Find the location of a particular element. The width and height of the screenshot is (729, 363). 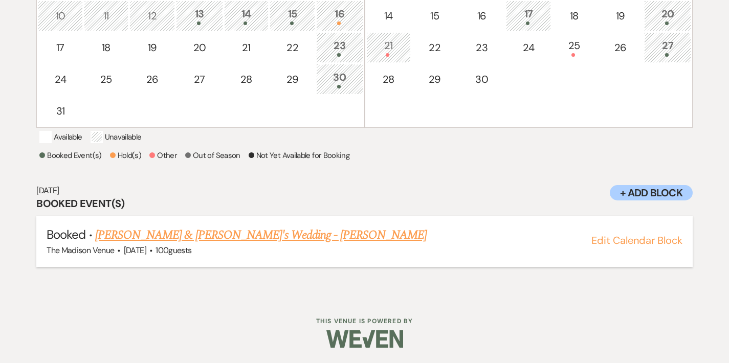

span: Booked is located at coordinates (66, 234).